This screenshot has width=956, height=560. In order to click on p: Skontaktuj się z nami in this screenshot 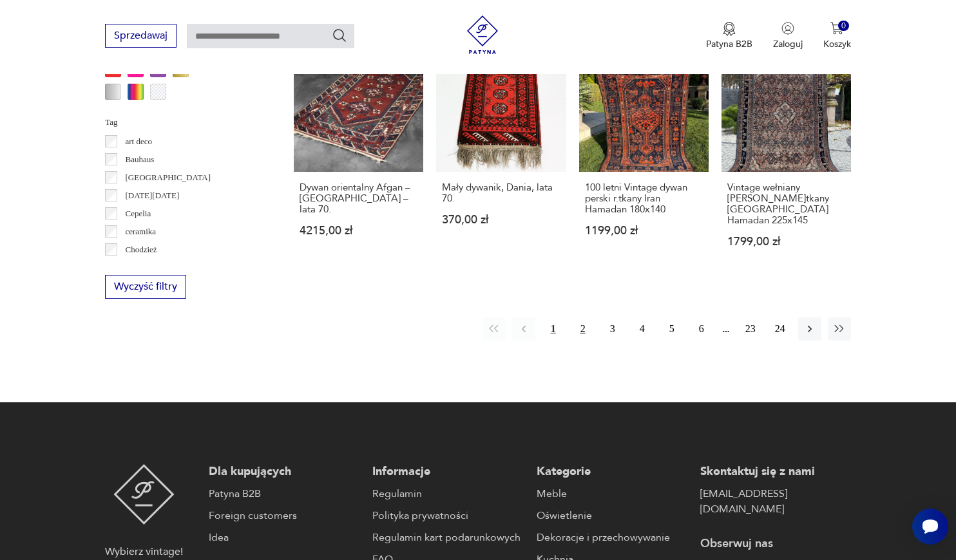, I will do `click(775, 472)`.